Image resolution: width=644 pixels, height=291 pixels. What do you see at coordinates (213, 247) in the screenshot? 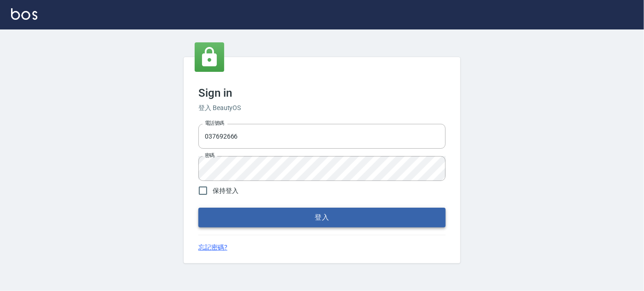
I see `a: 忘記密碼?` at bounding box center [213, 247].